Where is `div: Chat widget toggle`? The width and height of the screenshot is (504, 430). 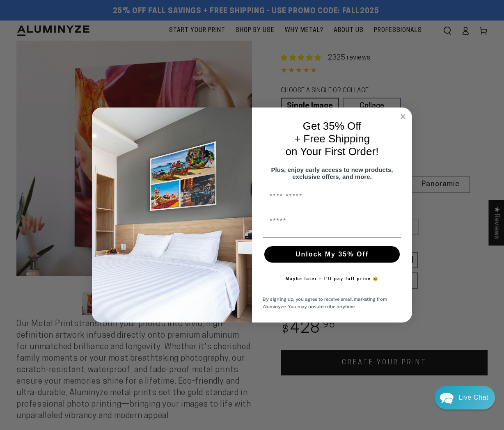 div: Chat widget toggle is located at coordinates (464, 398).